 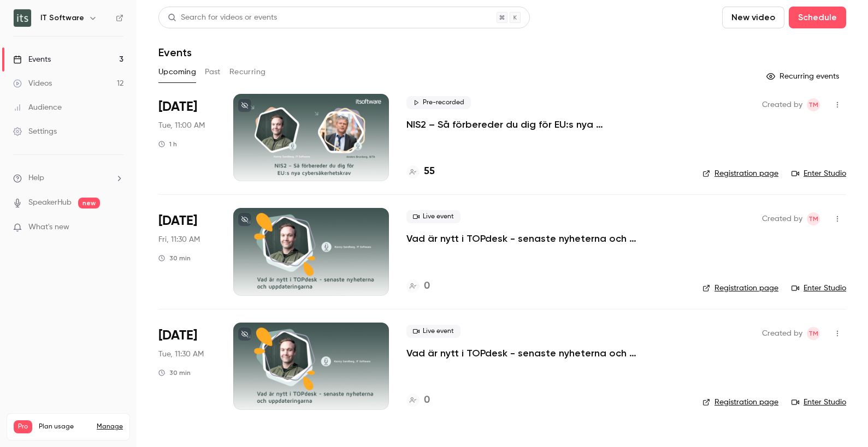 I want to click on button: Schedule, so click(x=817, y=17).